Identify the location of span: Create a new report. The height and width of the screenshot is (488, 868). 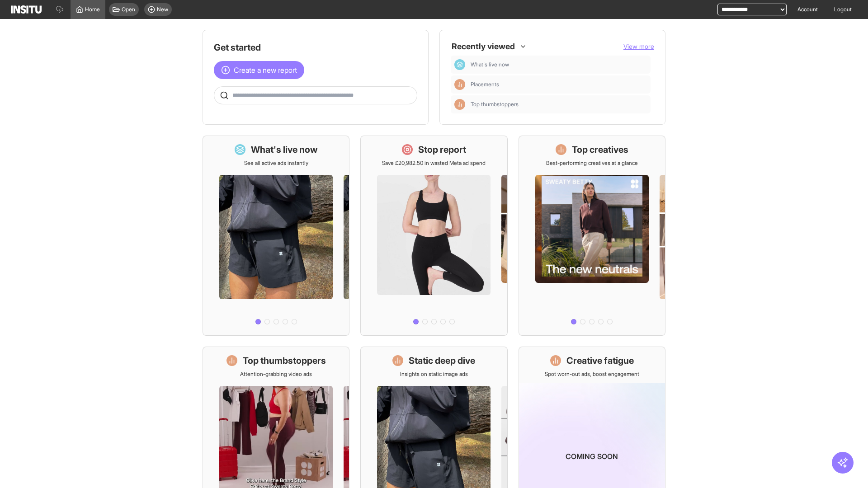
(265, 70).